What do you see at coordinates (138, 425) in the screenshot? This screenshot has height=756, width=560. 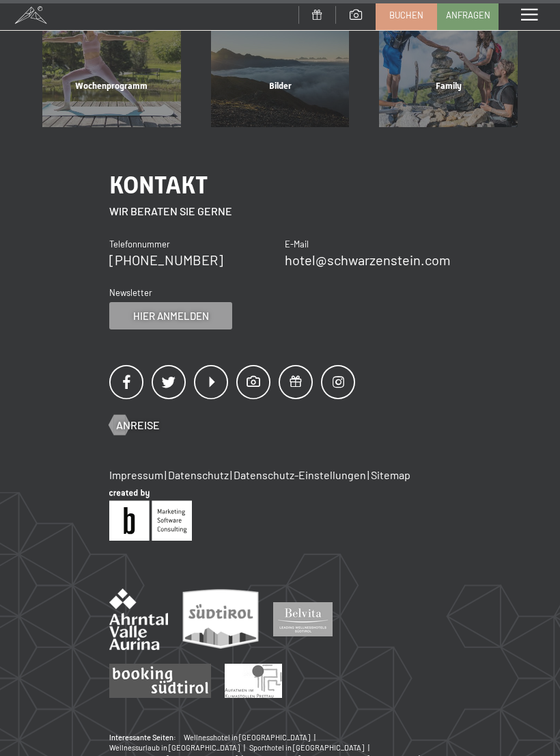 I see `span: Anreise` at bounding box center [138, 425].